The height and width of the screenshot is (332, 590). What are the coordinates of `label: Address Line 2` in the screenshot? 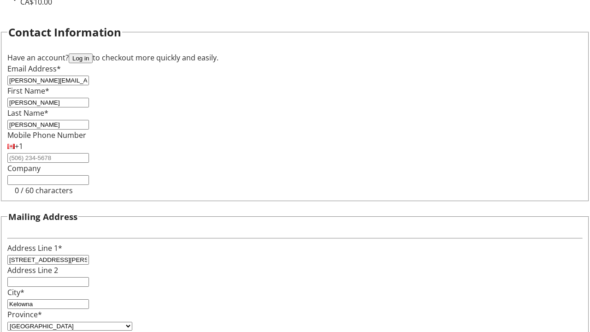 It's located at (33, 270).